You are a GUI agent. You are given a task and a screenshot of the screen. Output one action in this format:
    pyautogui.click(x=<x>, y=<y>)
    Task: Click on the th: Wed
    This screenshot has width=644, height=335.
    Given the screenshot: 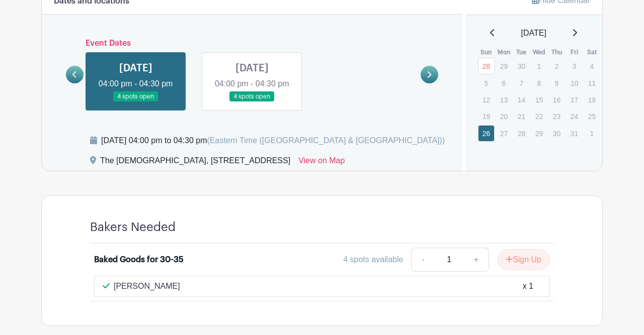 What is the action you would take?
    pyautogui.click(x=539, y=52)
    